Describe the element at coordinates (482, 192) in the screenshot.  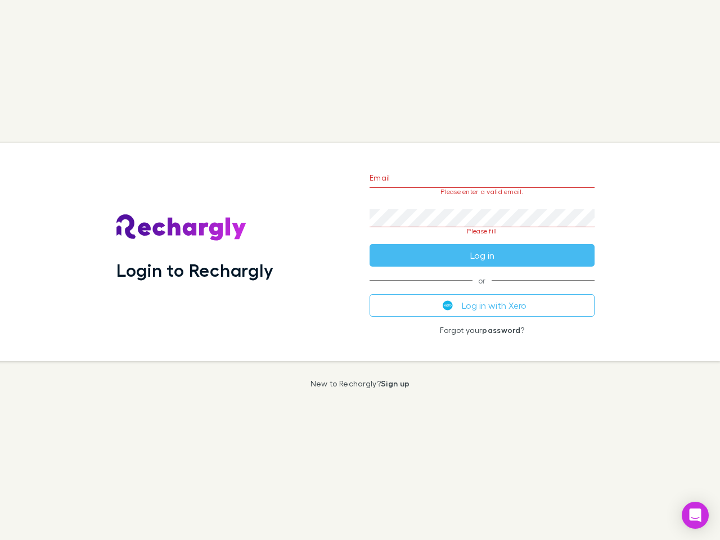
I see `p: Please enter a valid email.` at that location.